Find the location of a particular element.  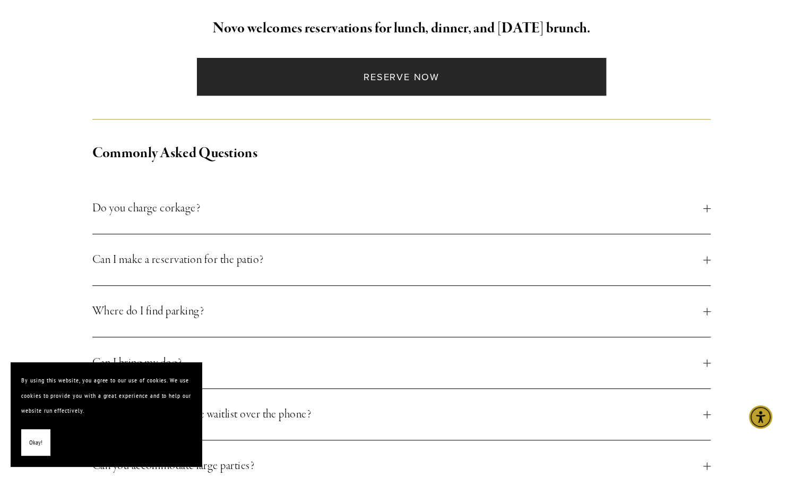

span: Okay! is located at coordinates (36, 442).